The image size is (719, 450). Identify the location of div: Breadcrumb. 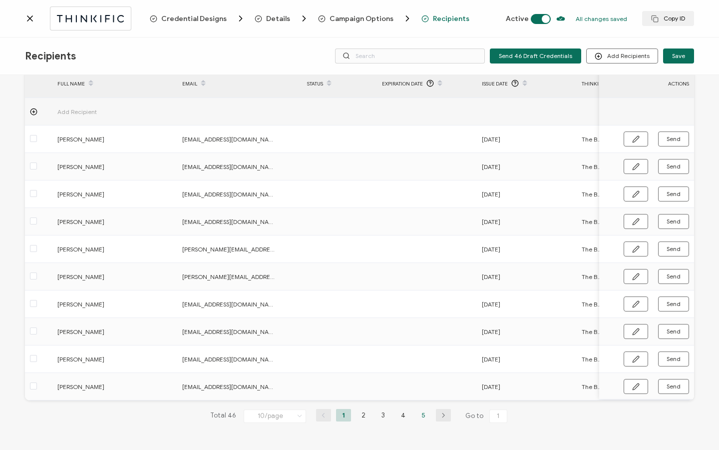
(310, 18).